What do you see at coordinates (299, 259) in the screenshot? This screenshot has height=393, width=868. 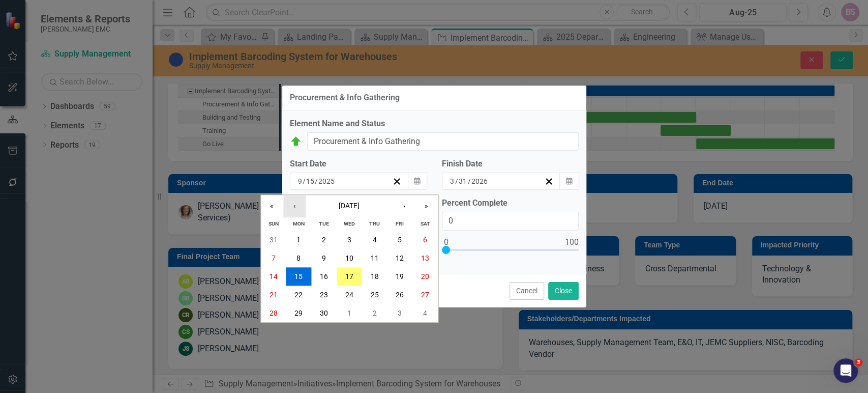 I see `button: September 8, 2025` at bounding box center [299, 259].